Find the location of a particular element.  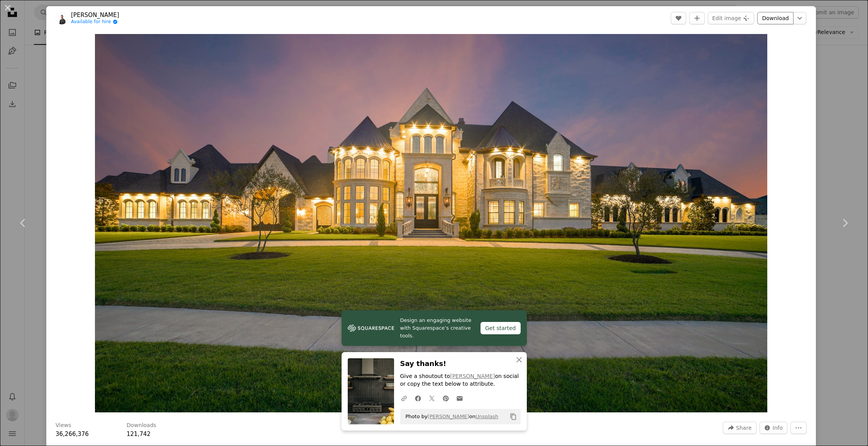

img: white and black lighted concrete house is located at coordinates (431, 223).